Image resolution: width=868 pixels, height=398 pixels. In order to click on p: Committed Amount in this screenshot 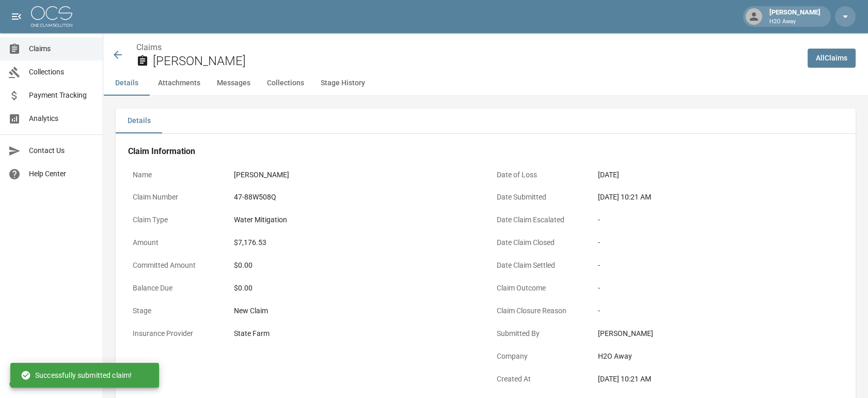, I will do `click(175, 265)`.